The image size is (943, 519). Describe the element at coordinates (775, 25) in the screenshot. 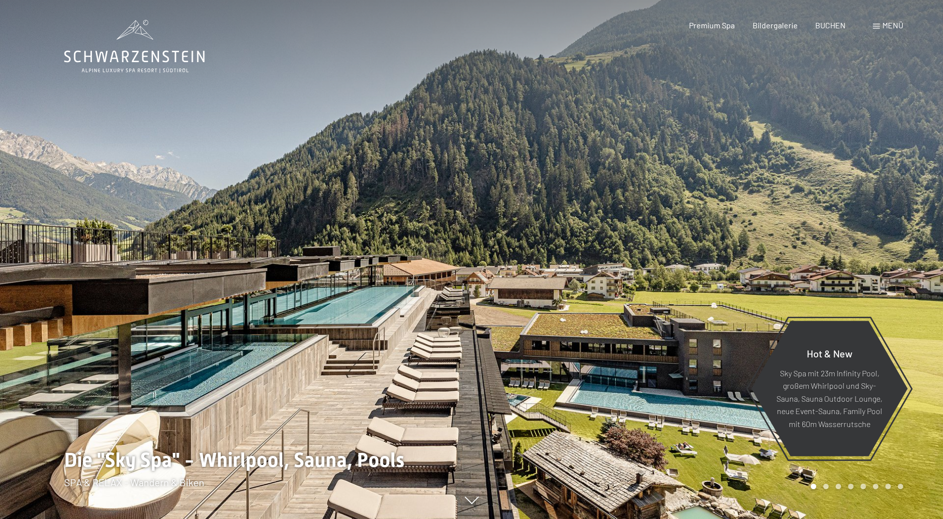

I see `span: Bildergalerie` at that location.